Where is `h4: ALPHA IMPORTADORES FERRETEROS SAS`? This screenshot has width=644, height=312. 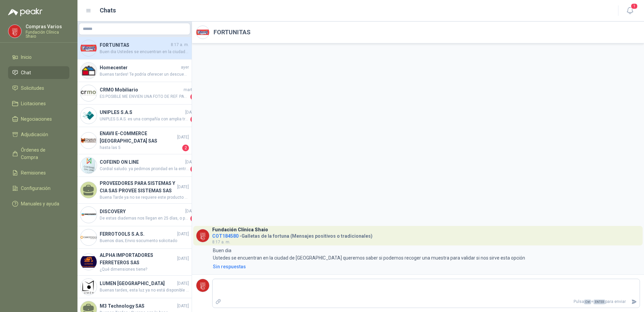
h4: ALPHA IMPORTADORES FERRETEROS SAS is located at coordinates (138, 259).